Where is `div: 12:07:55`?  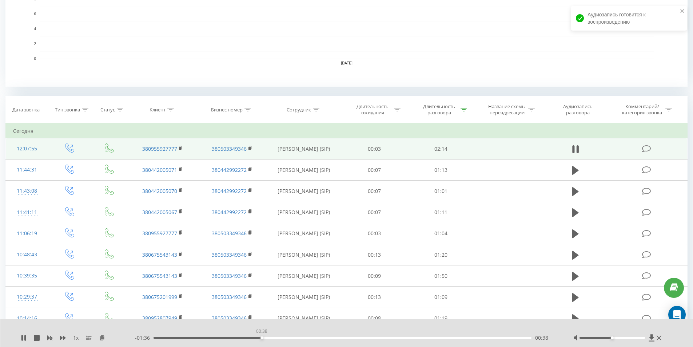
div: 12:07:55 is located at coordinates (27, 149).